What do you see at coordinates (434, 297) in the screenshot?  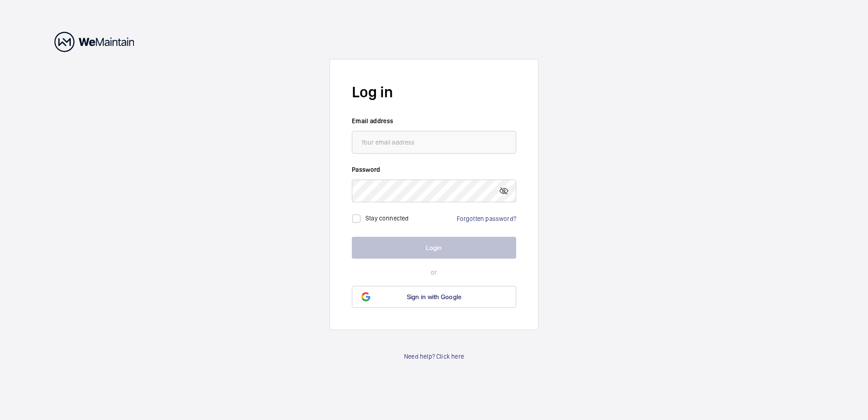 I see `span: Sign in with Google` at bounding box center [434, 297].